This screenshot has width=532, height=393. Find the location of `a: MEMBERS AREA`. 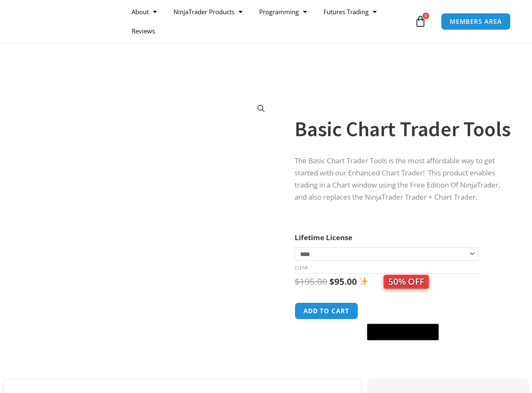

a: MEMBERS AREA is located at coordinates (475, 21).